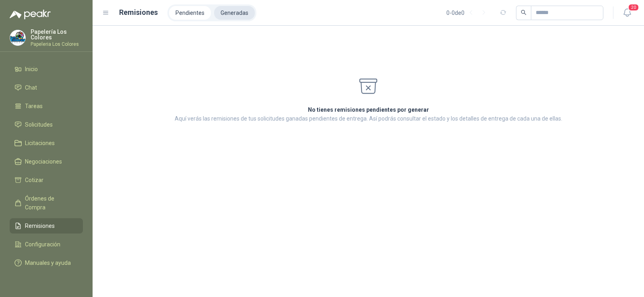 The image size is (644, 297). What do you see at coordinates (34, 106) in the screenshot?
I see `span: Tareas` at bounding box center [34, 106].